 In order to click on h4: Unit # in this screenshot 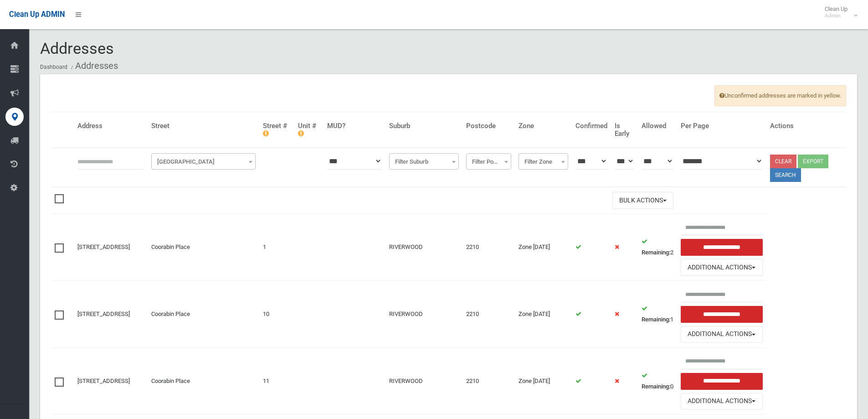, I will do `click(309, 129)`.